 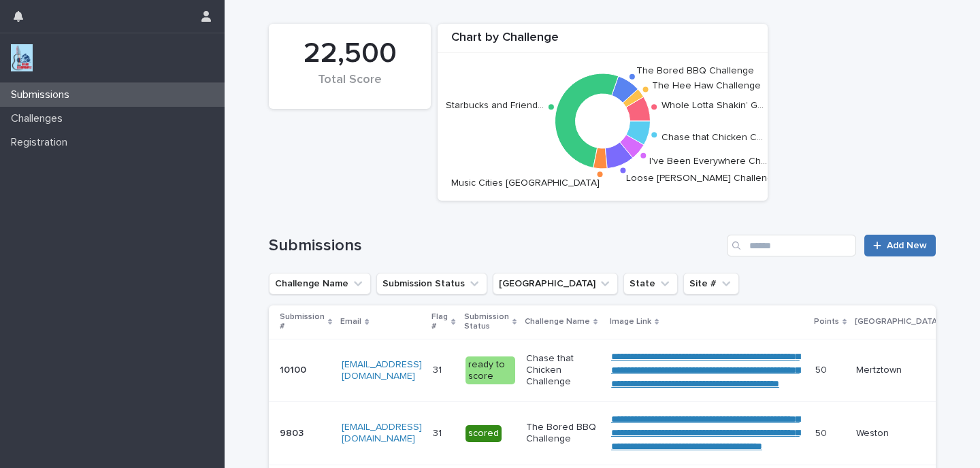 What do you see at coordinates (903, 433) in the screenshot?
I see `p: Weston` at bounding box center [903, 433].